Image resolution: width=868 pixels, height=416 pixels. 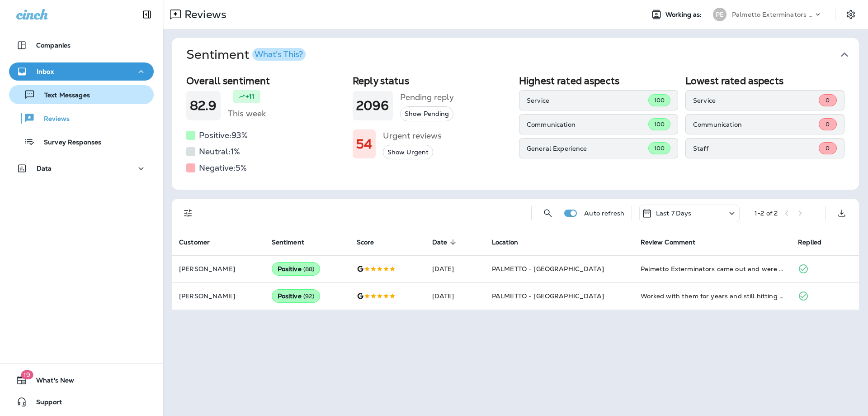 I want to click on h5: Positive: 93 %, so click(x=223, y=136).